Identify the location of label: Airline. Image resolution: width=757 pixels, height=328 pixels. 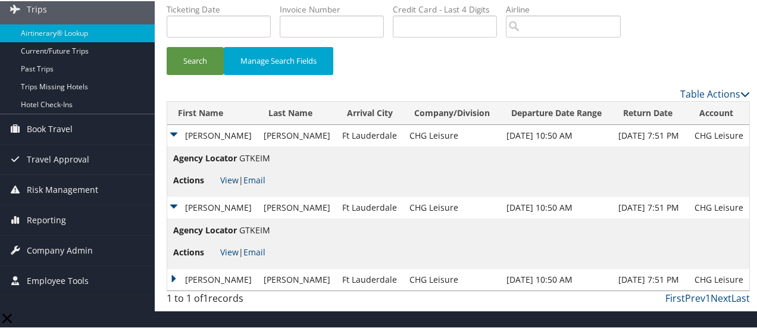
(567, 8).